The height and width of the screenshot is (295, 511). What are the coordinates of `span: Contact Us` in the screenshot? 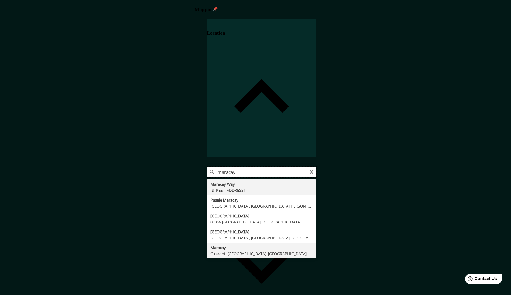 It's located at (29, 7).